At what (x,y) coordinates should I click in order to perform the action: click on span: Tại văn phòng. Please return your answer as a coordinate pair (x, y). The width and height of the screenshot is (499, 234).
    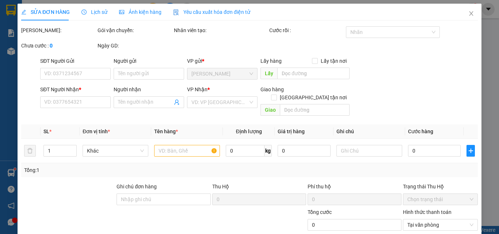
    Looking at the image, I should click on (440, 225).